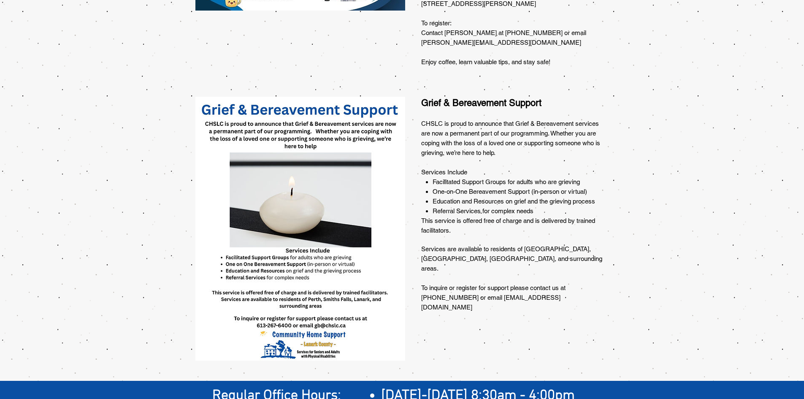 This screenshot has width=804, height=399. I want to click on span: Grief & Bereavement Support, so click(481, 103).